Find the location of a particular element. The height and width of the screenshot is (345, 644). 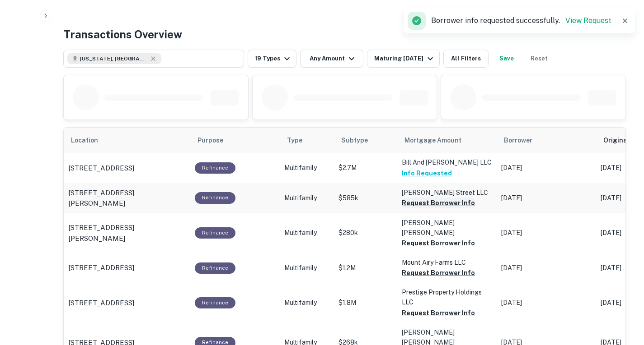

p: $280k is located at coordinates (366, 233).